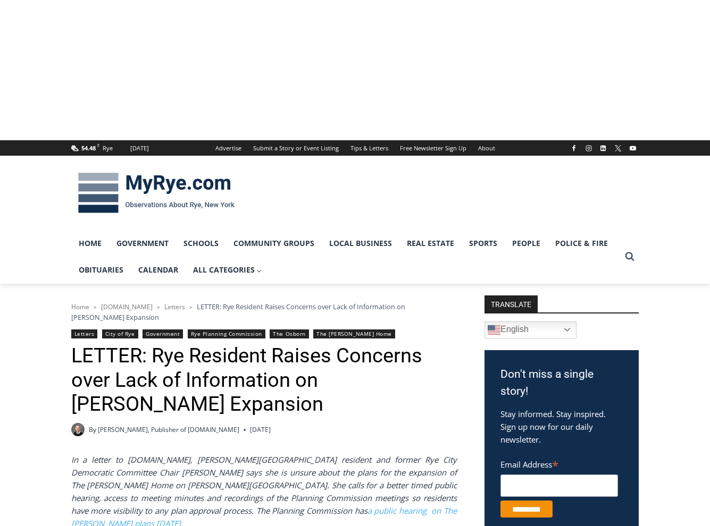 The height and width of the screenshot is (526, 710). Describe the element at coordinates (80, 307) in the screenshot. I see `span: Home` at that location.